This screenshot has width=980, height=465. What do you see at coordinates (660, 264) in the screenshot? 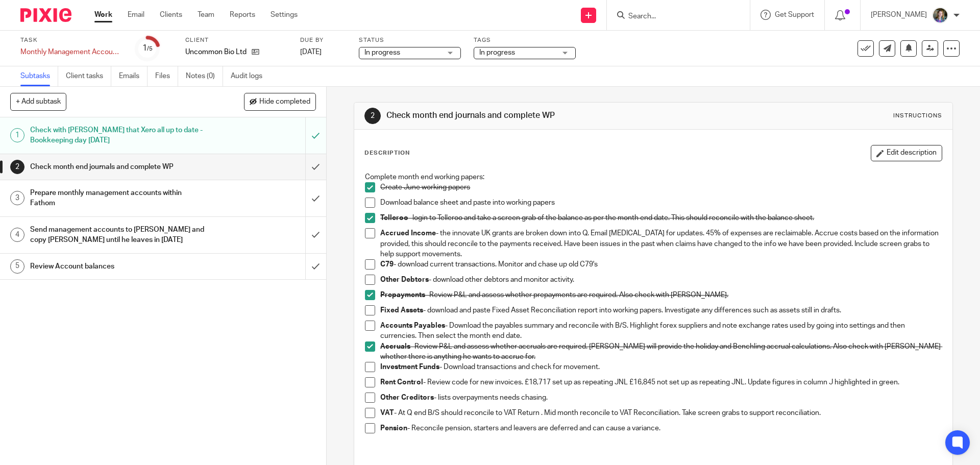
I see `p: - download current transactions. Monitor and chase up old C79's` at bounding box center [660, 264].